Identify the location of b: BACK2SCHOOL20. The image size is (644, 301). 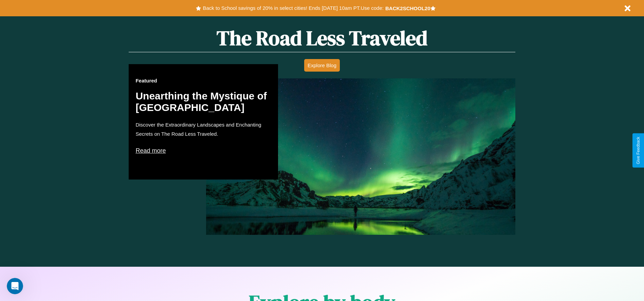
(408, 8).